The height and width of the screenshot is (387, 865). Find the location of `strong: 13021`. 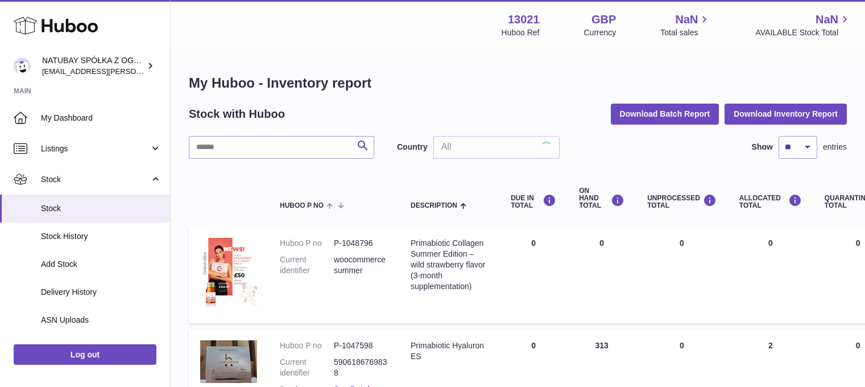

strong: 13021 is located at coordinates (524, 19).